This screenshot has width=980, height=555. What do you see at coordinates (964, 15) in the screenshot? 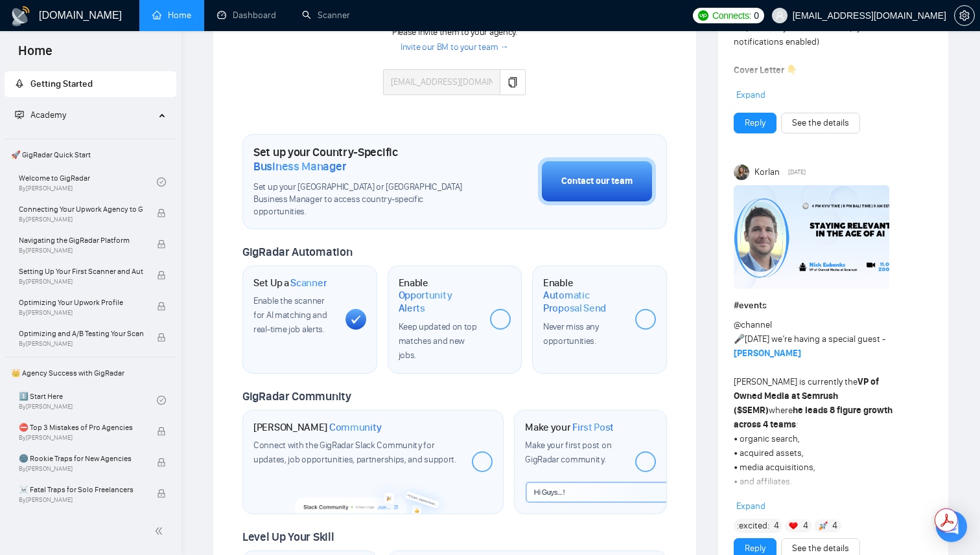
I see `span: setting` at bounding box center [964, 15].